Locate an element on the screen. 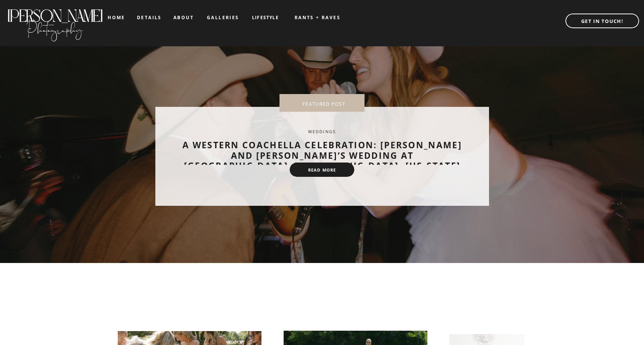 The image size is (644, 345). nav: galleries is located at coordinates (222, 18).